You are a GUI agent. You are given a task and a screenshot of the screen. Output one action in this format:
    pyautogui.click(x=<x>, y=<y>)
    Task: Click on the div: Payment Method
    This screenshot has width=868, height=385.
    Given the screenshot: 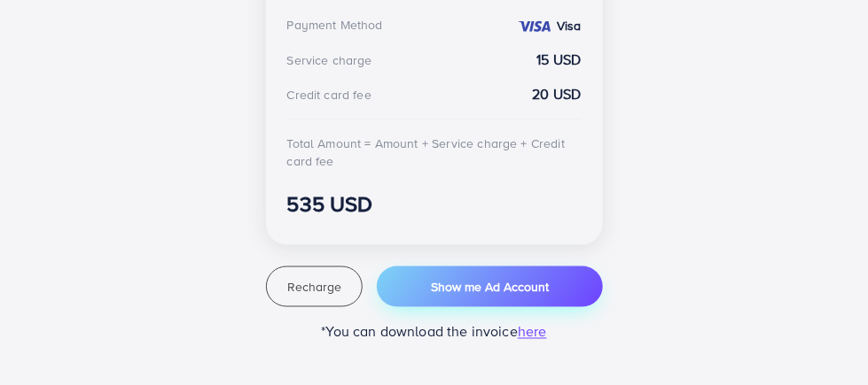 What is the action you would take?
    pyautogui.click(x=335, y=25)
    